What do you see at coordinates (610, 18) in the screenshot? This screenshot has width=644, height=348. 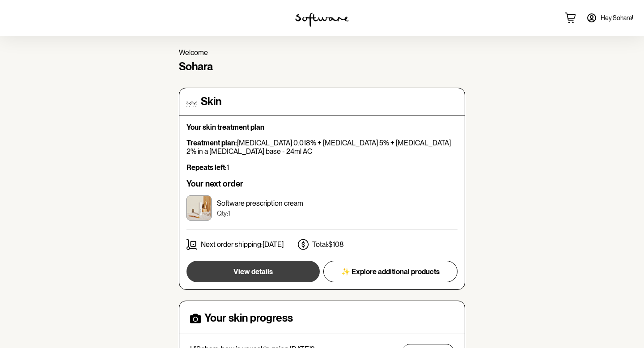 I see `a: Hey,Sohara!` at bounding box center [610, 18].